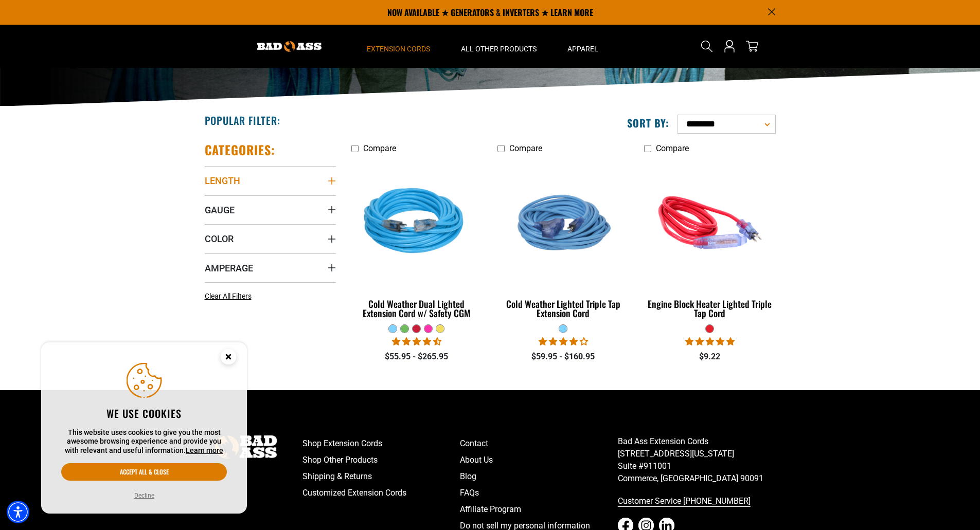 This screenshot has width=980, height=530. Describe the element at coordinates (417, 357) in the screenshot. I see `div: $55.95 - $265.95` at that location.